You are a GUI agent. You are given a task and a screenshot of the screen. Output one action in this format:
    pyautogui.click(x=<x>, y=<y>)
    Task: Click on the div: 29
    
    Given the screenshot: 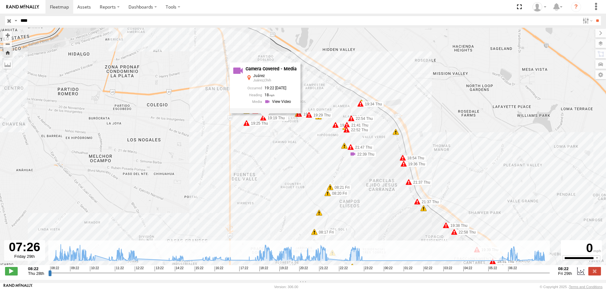 What is the action you would take?
    pyautogui.click(x=319, y=117)
    